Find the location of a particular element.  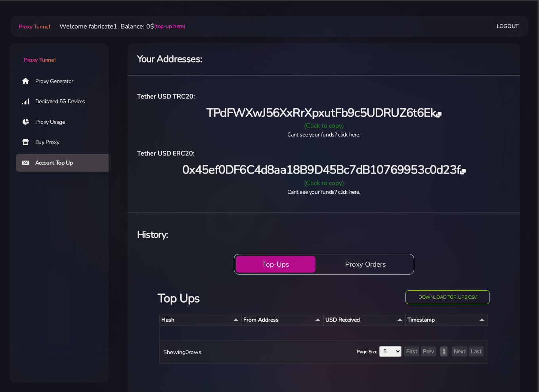

a: Proxy Usage is located at coordinates (65, 122).